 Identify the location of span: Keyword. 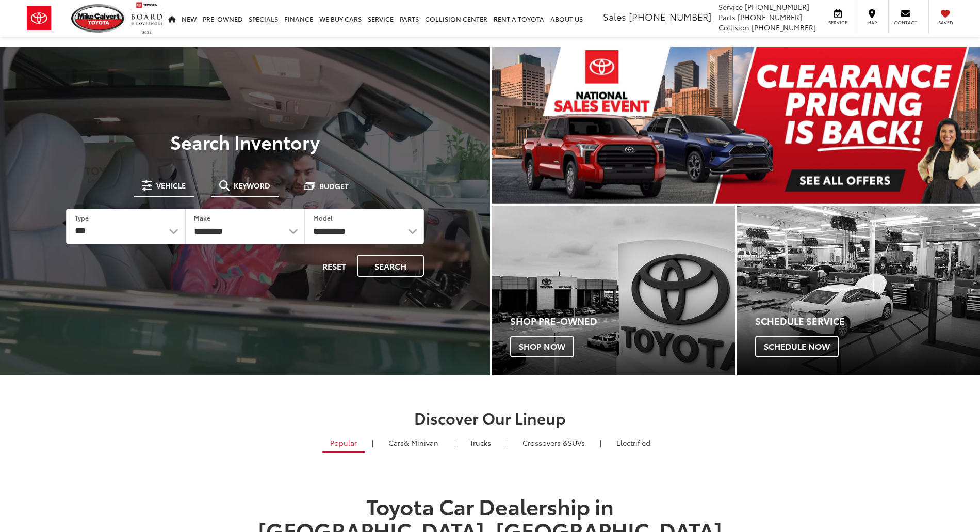
(252, 186).